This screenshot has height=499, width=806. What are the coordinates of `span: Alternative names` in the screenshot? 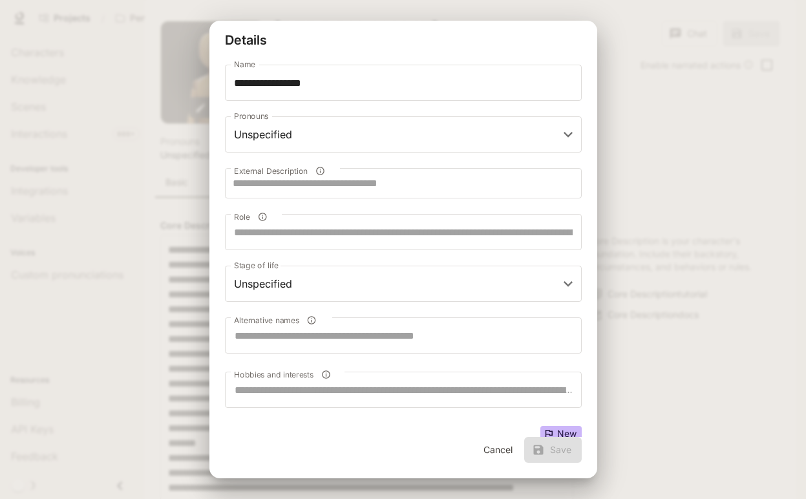 It's located at (266, 320).